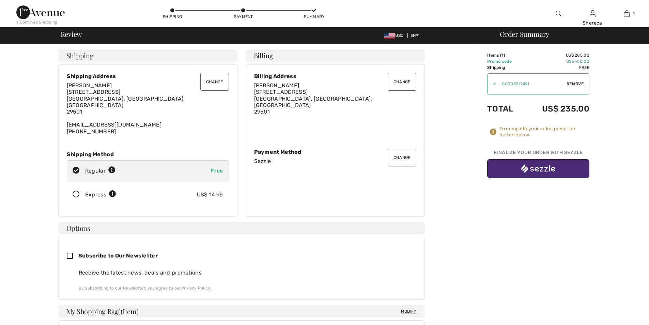  I want to click on span: Shipping, so click(80, 56).